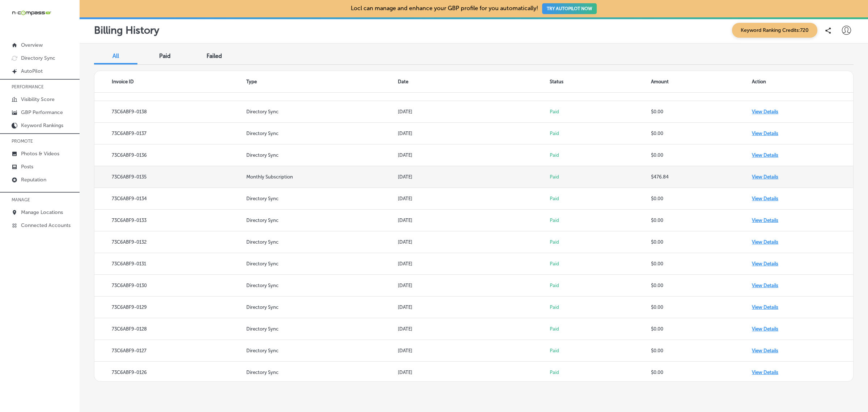  What do you see at coordinates (171, 82) in the screenshot?
I see `th: Invoice ID` at bounding box center [171, 82].